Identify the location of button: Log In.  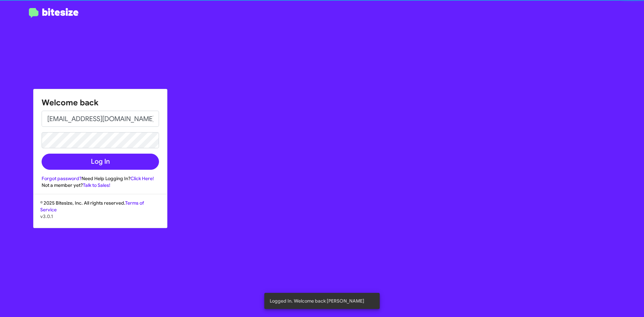
(100, 162).